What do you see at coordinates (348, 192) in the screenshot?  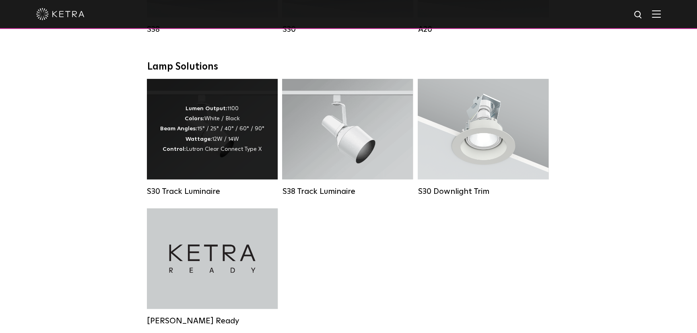 I see `div: S38 Track Luminaire` at bounding box center [348, 192].